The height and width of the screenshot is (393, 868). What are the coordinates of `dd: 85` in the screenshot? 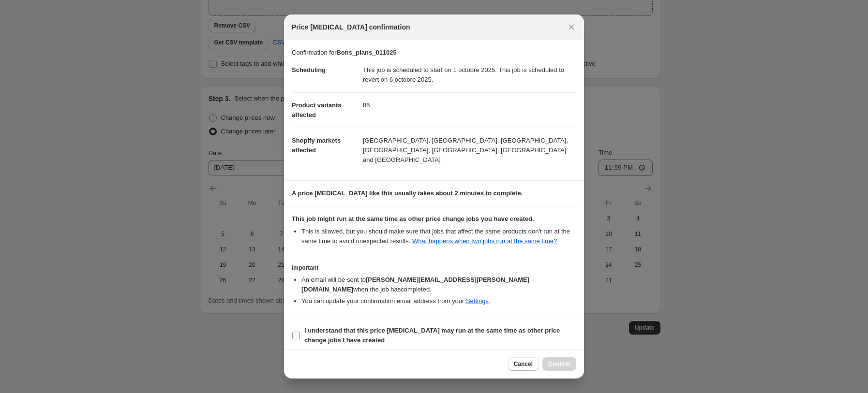 It's located at (469, 105).